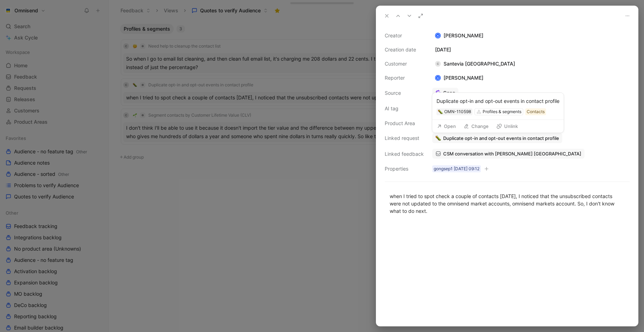  Describe the element at coordinates (404, 123) in the screenshot. I see `div: Product Area` at that location.